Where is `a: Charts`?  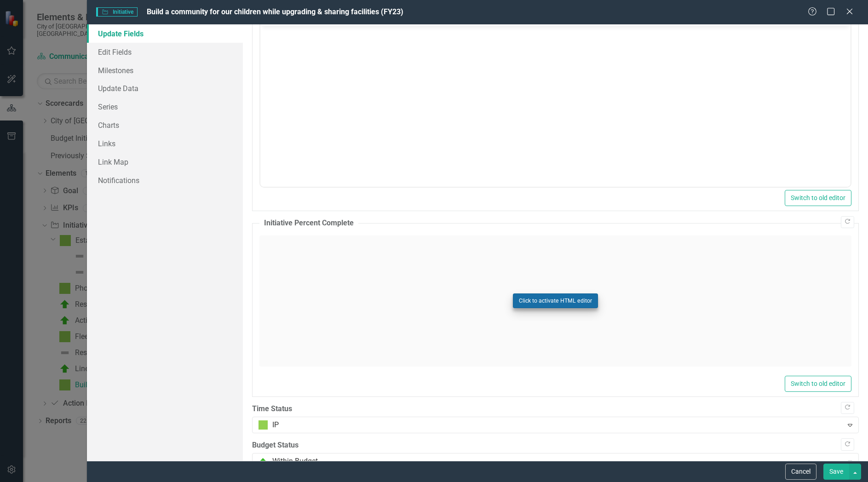 a: Charts is located at coordinates (165, 125).